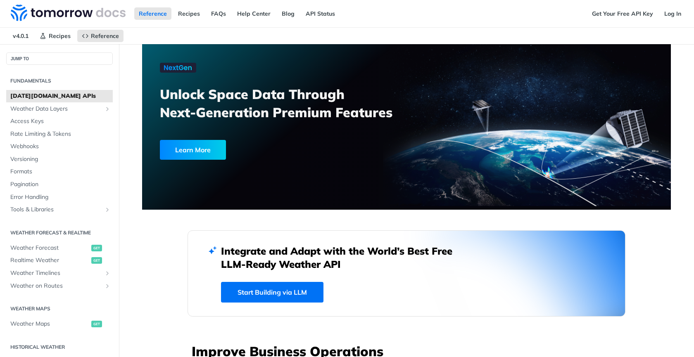 This screenshot has width=694, height=357. What do you see at coordinates (107, 286) in the screenshot?
I see `button: Show subpages for Weather on Routes` at bounding box center [107, 286].